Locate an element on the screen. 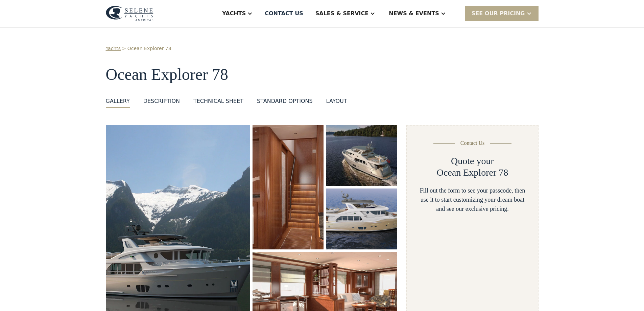 The image size is (644, 311). img: logo is located at coordinates (129, 13).